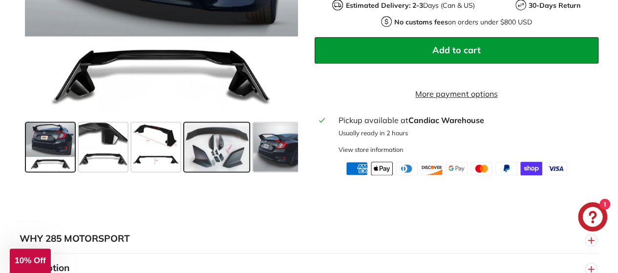 The width and height of the screenshot is (618, 273). Describe the element at coordinates (556, 168) in the screenshot. I see `img: visa` at that location.